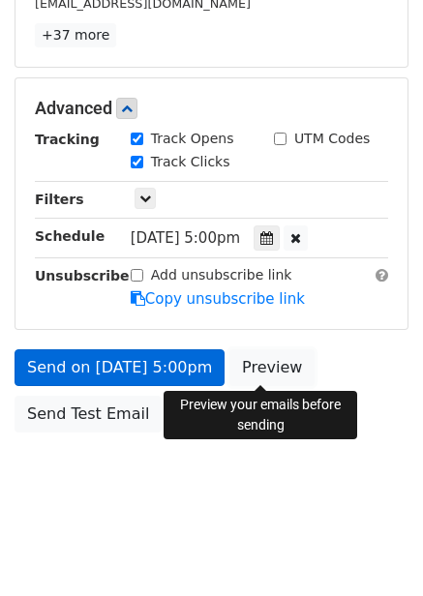 This screenshot has width=423, height=596. I want to click on div: Chat Widget, so click(375, 550).